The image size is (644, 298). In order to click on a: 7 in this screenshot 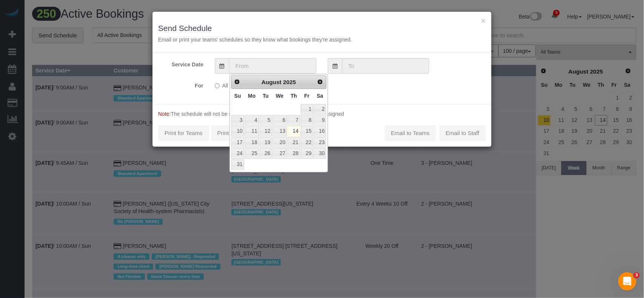, I will do `click(294, 120)`.